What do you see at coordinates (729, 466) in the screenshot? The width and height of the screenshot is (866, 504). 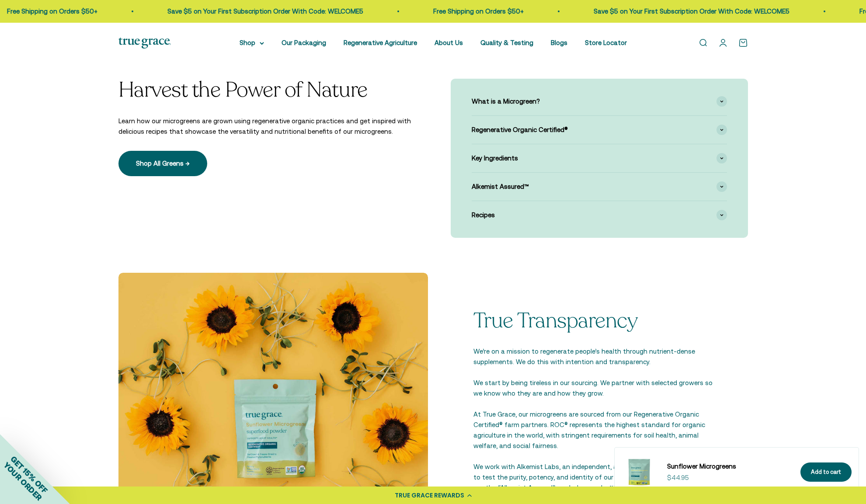 I see `a: Sunflower Microgreens` at bounding box center [729, 466].